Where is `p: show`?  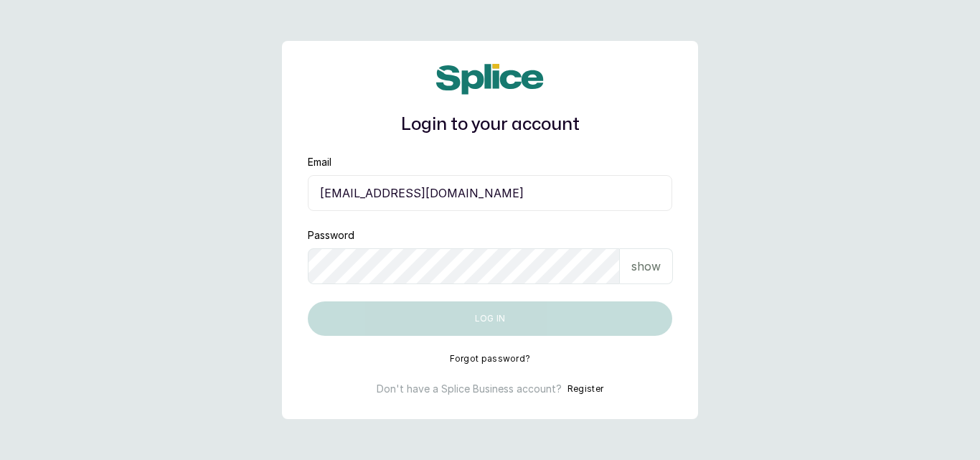
p: show is located at coordinates (646, 266).